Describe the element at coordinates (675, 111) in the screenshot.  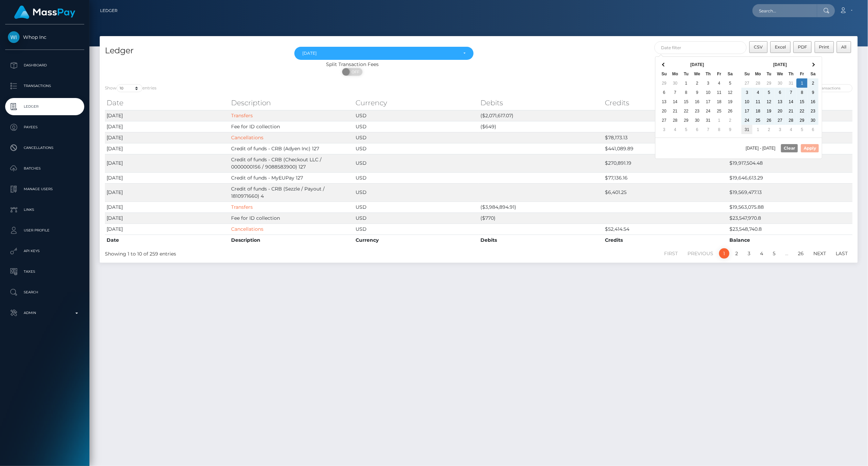
I see `td: 21` at that location.